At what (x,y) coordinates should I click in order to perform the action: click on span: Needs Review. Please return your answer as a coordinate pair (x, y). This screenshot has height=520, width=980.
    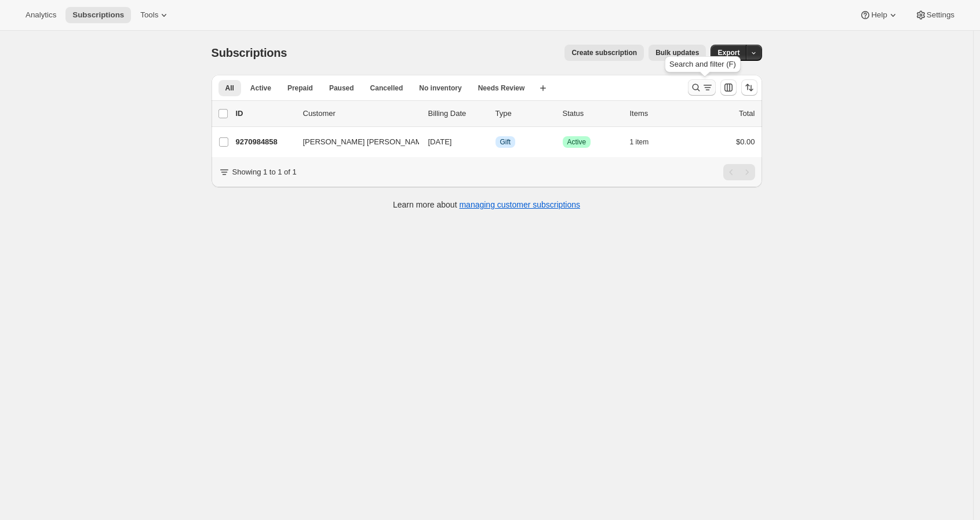
    Looking at the image, I should click on (501, 88).